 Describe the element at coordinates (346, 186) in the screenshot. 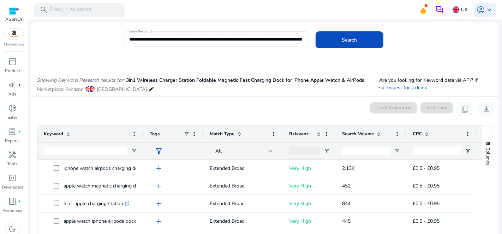

I see `span: 452` at that location.